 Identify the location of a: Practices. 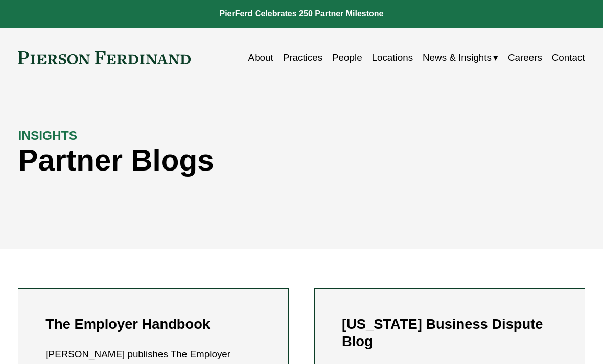
(303, 58).